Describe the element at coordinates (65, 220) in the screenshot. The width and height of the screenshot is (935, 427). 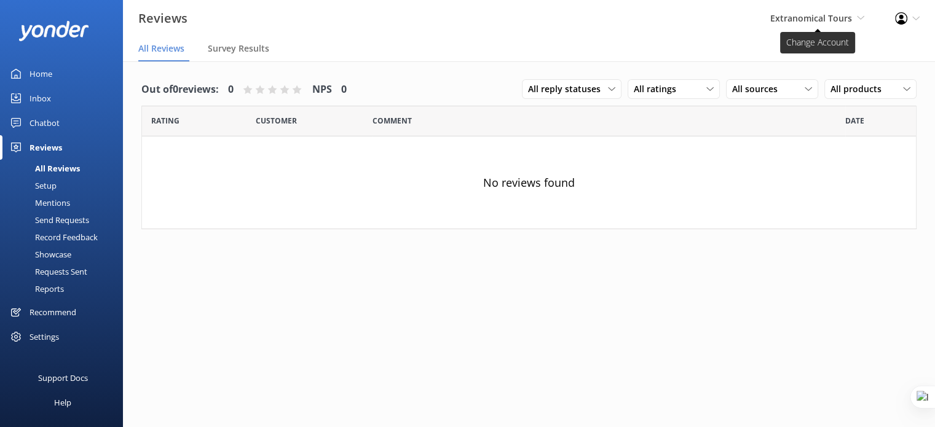
I see `a: Send Requests` at that location.